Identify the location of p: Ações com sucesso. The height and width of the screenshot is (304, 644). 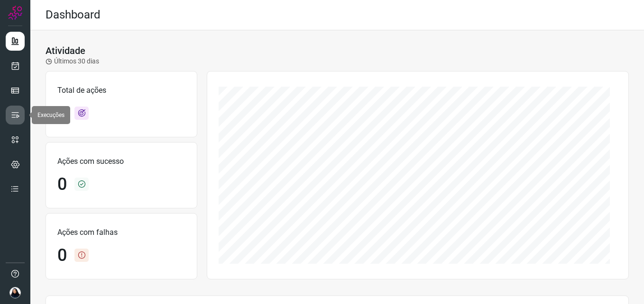
(122, 161).